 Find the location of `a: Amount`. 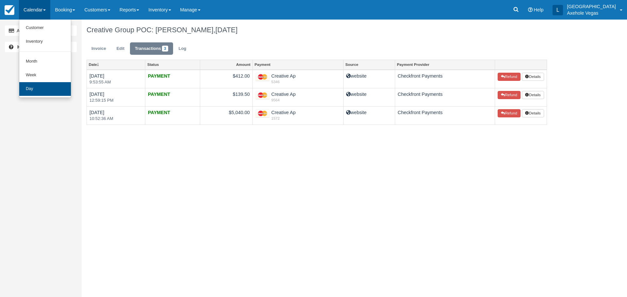

a: Amount is located at coordinates (226, 65).